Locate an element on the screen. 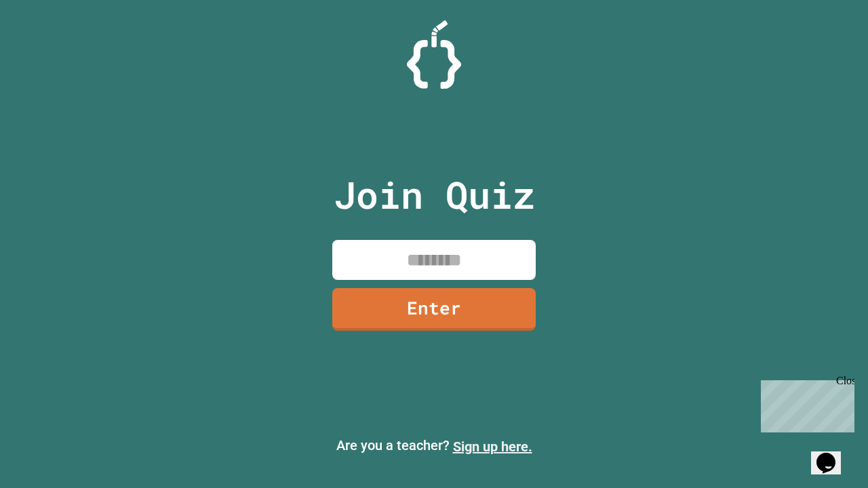 Image resolution: width=868 pixels, height=488 pixels. a: Sign up here. is located at coordinates (492, 446).